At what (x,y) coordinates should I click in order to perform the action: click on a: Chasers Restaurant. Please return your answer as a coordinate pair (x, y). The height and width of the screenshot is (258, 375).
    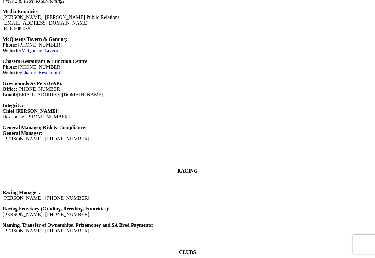
    Looking at the image, I should click on (41, 72).